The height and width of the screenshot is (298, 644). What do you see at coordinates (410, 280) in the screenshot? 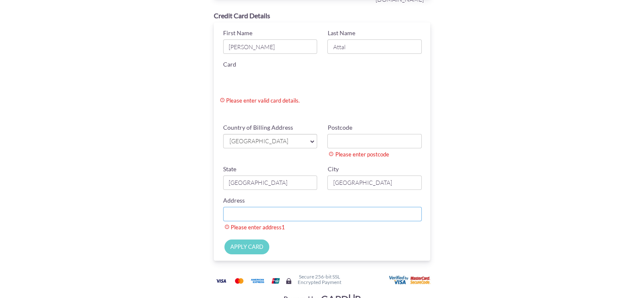
I see `img: User card` at bounding box center [410, 280].